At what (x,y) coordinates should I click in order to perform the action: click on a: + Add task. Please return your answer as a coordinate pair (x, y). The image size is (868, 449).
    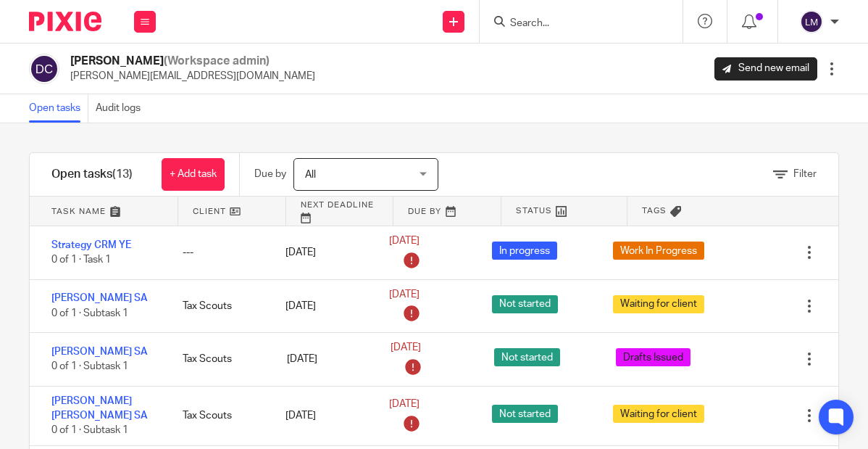
    Looking at the image, I should click on (193, 174).